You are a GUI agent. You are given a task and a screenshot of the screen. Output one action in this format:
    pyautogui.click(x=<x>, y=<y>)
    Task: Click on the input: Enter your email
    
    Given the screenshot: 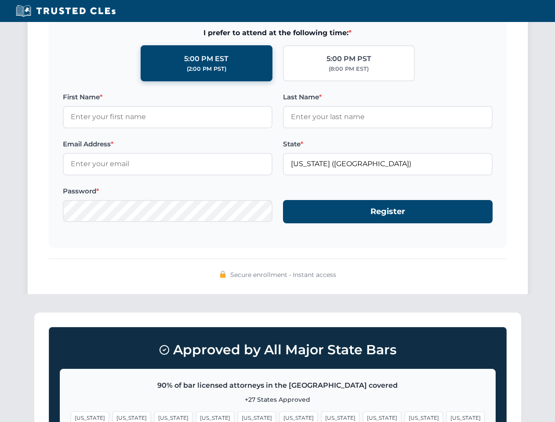 What is the action you would take?
    pyautogui.click(x=167, y=164)
    